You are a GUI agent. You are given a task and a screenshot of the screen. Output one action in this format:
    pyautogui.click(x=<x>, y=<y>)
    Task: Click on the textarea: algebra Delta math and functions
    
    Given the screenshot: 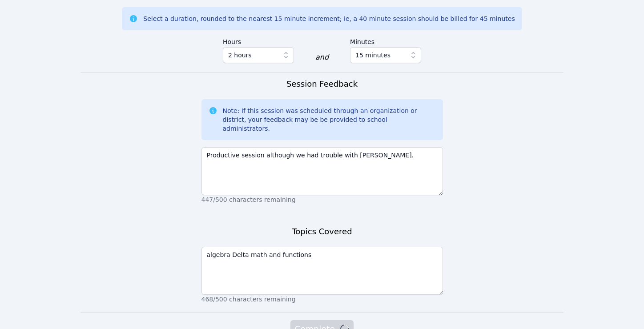 What is the action you would take?
    pyautogui.click(x=322, y=271)
    